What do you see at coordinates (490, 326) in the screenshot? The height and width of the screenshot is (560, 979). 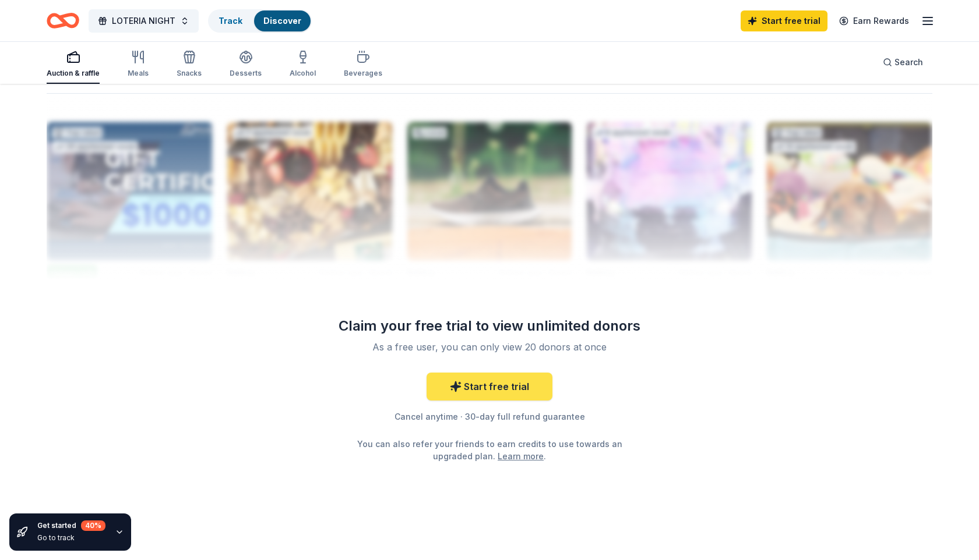 I see `div: Claim your free trial to view unlimited donors` at bounding box center [490, 326].